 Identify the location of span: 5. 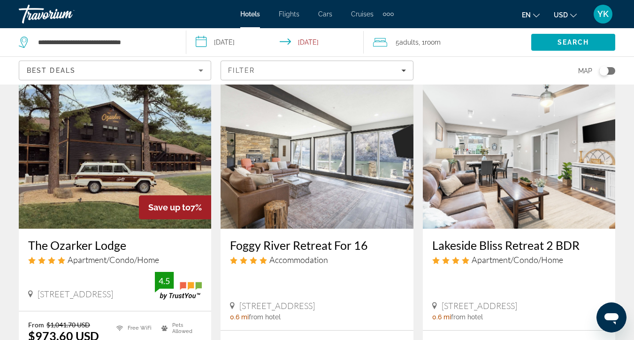
(407, 42).